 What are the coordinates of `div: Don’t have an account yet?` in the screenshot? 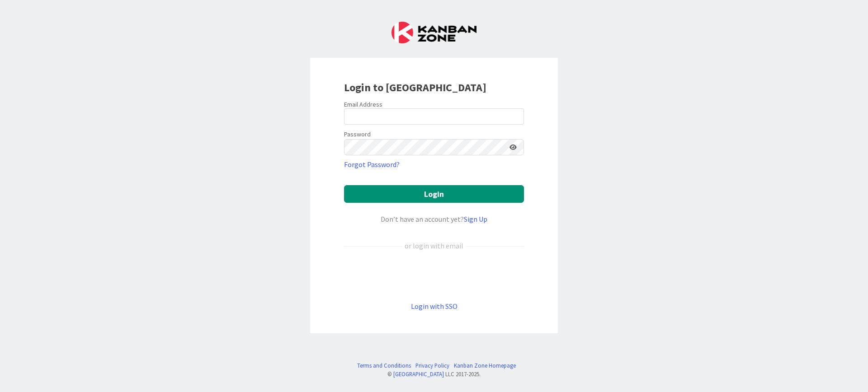 It's located at (434, 219).